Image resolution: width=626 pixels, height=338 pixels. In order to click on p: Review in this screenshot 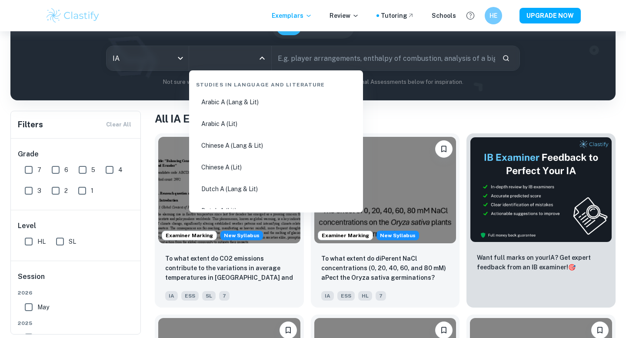, I will do `click(344, 16)`.